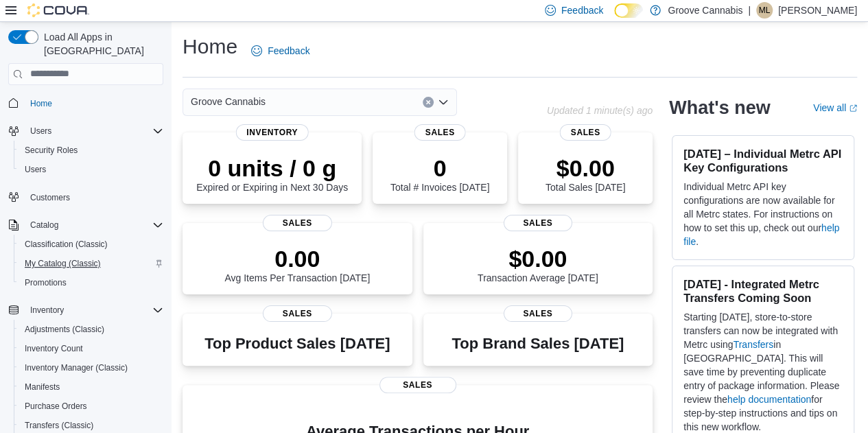 This screenshot has height=433, width=868. What do you see at coordinates (765, 10) in the screenshot?
I see `span: ML` at bounding box center [765, 10].